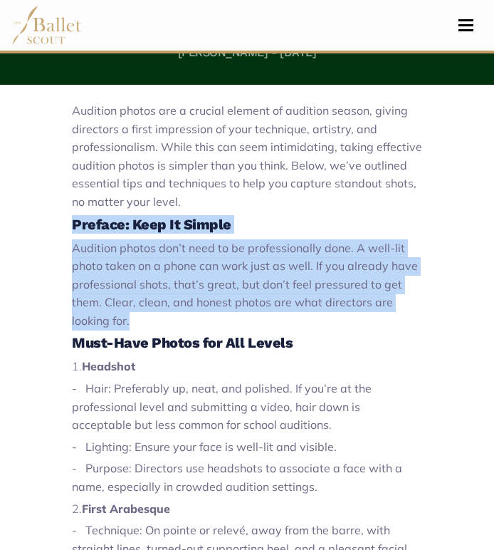 This screenshot has height=550, width=494. What do you see at coordinates (126, 508) in the screenshot?
I see `strong: First Arabesque` at bounding box center [126, 508].